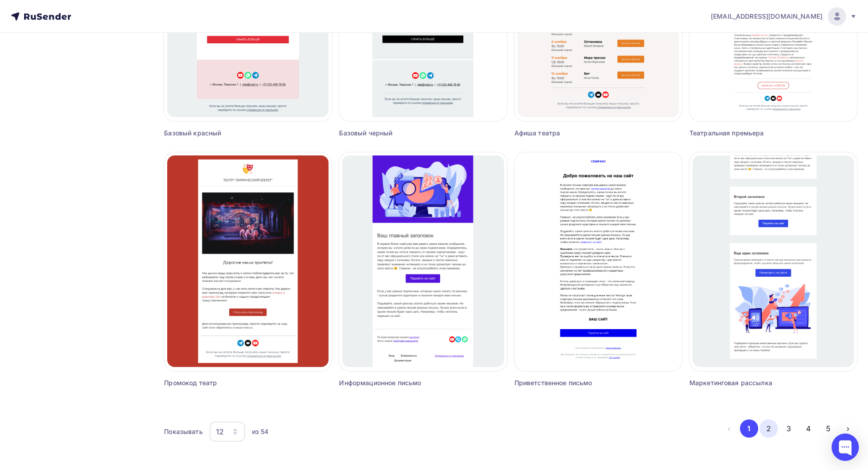 The height and width of the screenshot is (470, 868). What do you see at coordinates (749, 429) in the screenshot?
I see `button: Go to page 1` at bounding box center [749, 429].